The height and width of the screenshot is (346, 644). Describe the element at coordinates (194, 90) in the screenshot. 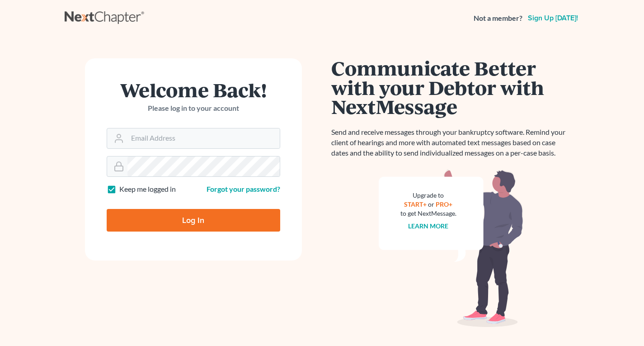

I see `h1: Welcome Back!` at that location.